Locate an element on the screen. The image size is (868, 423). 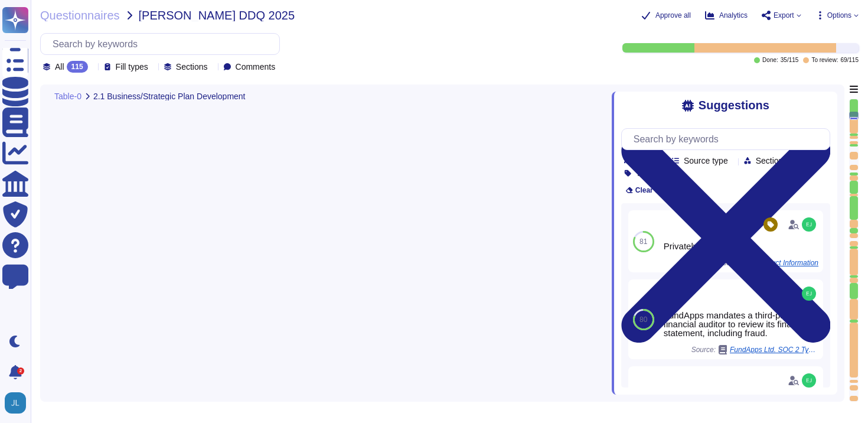
span: Questionnaires is located at coordinates (80, 15).